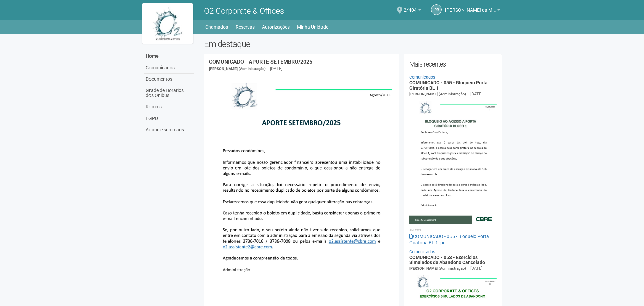 This screenshot has width=644, height=306. I want to click on img: logo.jpg, so click(168, 24).